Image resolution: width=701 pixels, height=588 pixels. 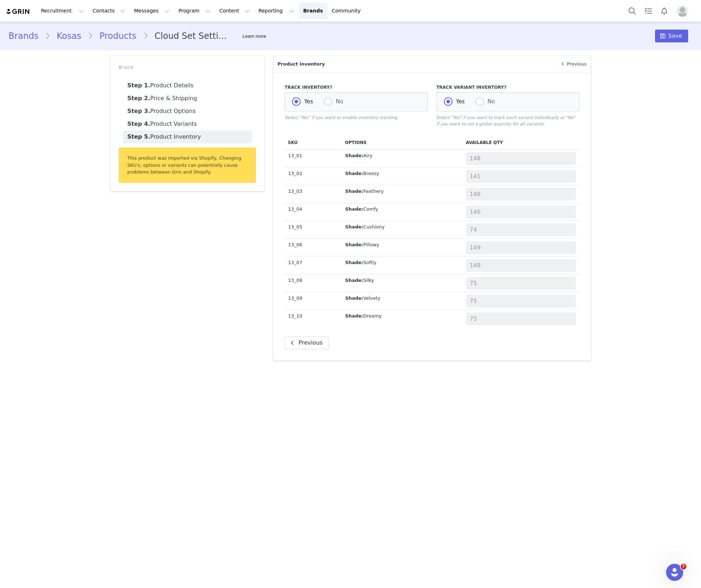 I want to click on span: Silky, so click(x=359, y=280).